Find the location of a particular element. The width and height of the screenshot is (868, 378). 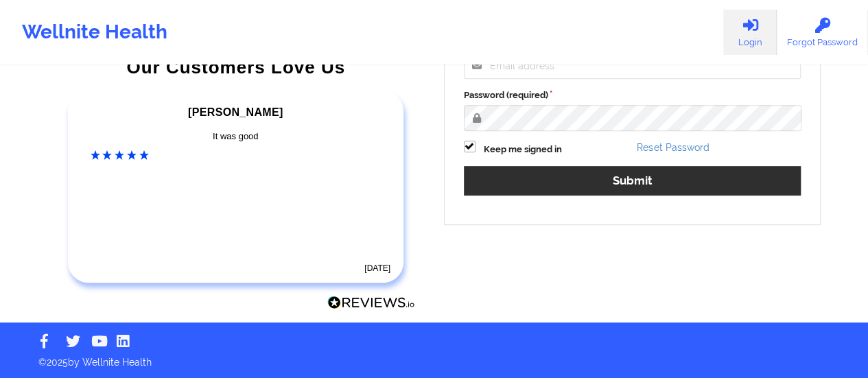

img: Reviews.io Logo is located at coordinates (371, 302).